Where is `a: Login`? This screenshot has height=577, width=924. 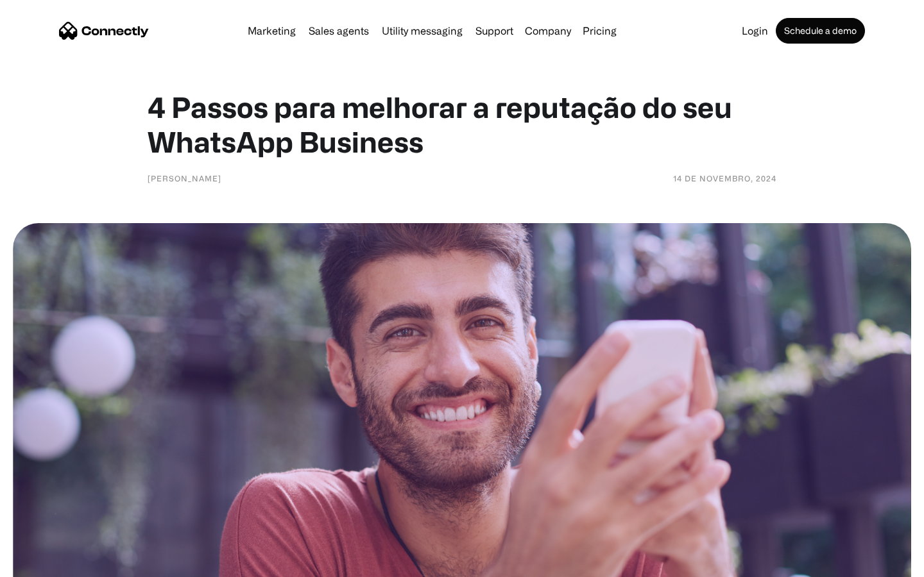 a: Login is located at coordinates (754, 31).